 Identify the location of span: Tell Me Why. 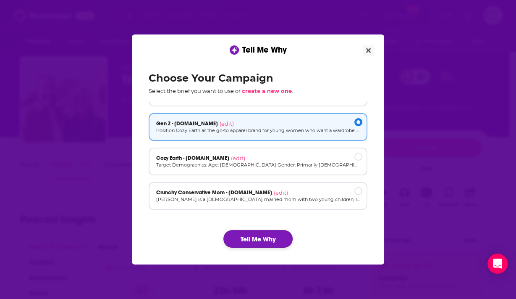
(265, 50).